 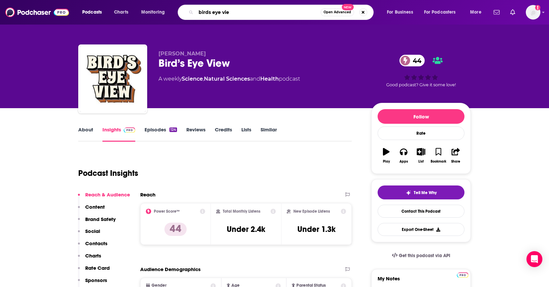 What do you see at coordinates (258, 12) in the screenshot?
I see `input: Search podcasts, credits, & more...` at bounding box center [258, 12].